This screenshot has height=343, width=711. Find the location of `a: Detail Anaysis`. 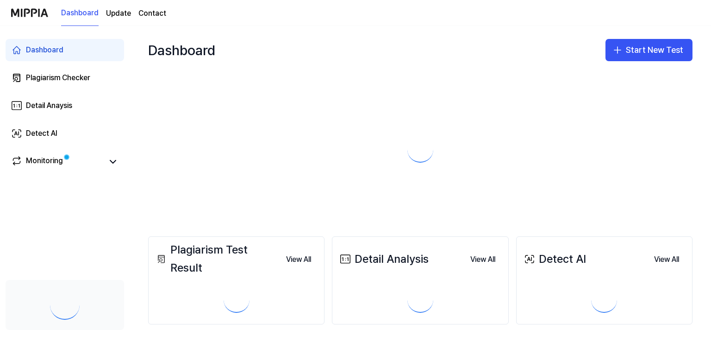

a: Detail Anaysis is located at coordinates (65, 106).